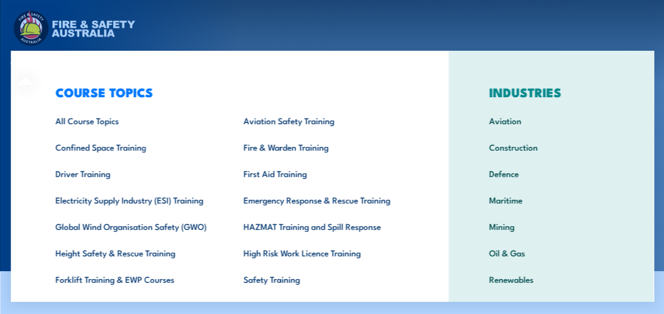 Image resolution: width=664 pixels, height=314 pixels. I want to click on a: About Us, so click(301, 63).